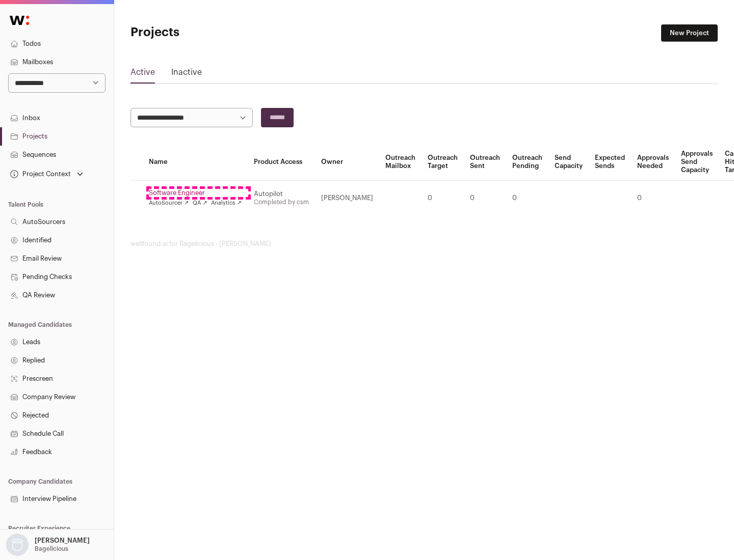 This screenshot has height=560, width=734. Describe the element at coordinates (443, 162) in the screenshot. I see `th: Outreach Target` at that location.